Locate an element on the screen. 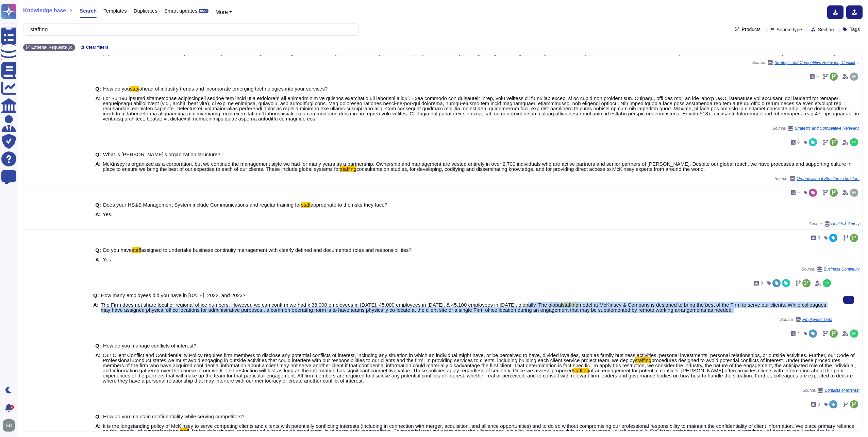 The width and height of the screenshot is (868, 437). div: BETA is located at coordinates (204, 11).